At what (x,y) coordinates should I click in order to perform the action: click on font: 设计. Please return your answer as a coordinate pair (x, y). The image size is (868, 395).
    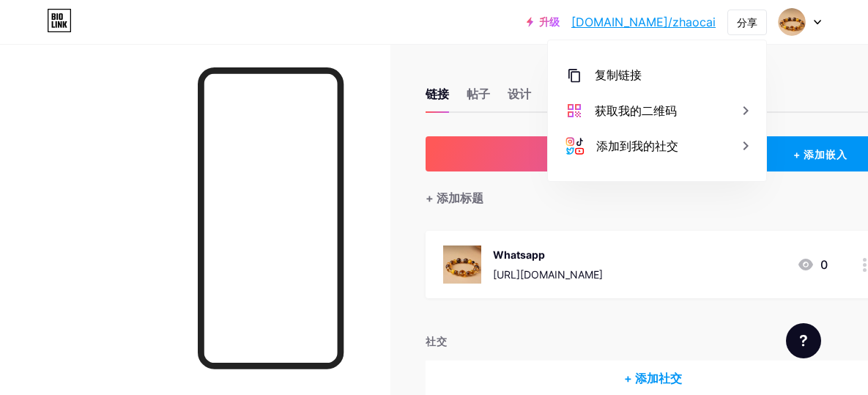
    Looking at the image, I should click on (520, 94).